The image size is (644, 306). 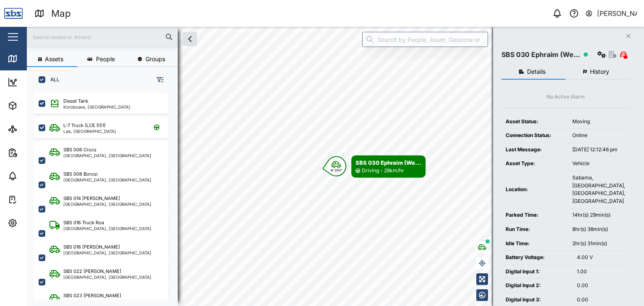 I want to click on div: grid, so click(x=105, y=194).